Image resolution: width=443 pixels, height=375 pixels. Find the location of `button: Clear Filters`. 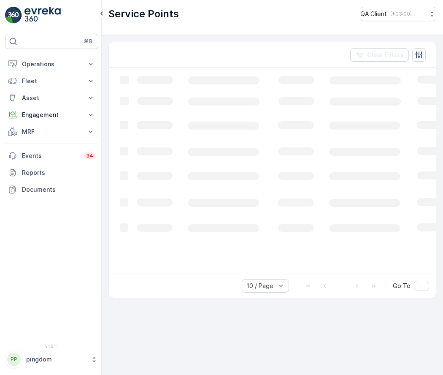

button: Clear Filters is located at coordinates (379, 55).